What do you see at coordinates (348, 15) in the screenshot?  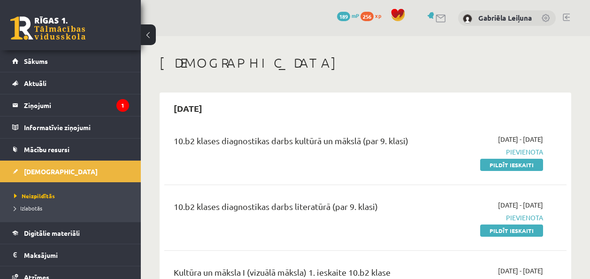 I see `a: 189 mP` at bounding box center [348, 15].